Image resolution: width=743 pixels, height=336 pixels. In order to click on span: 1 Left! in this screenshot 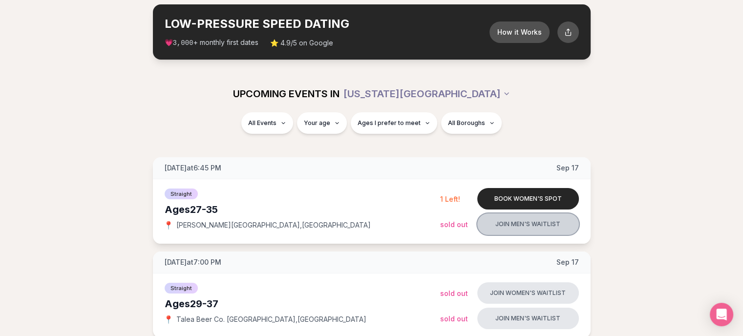, I will do `click(450, 199)`.